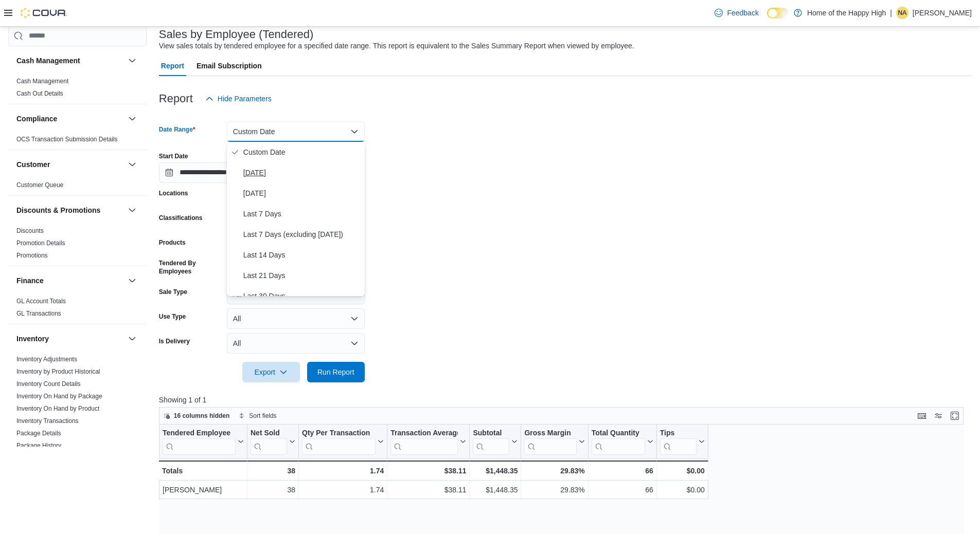  I want to click on div: 38, so click(273, 490).